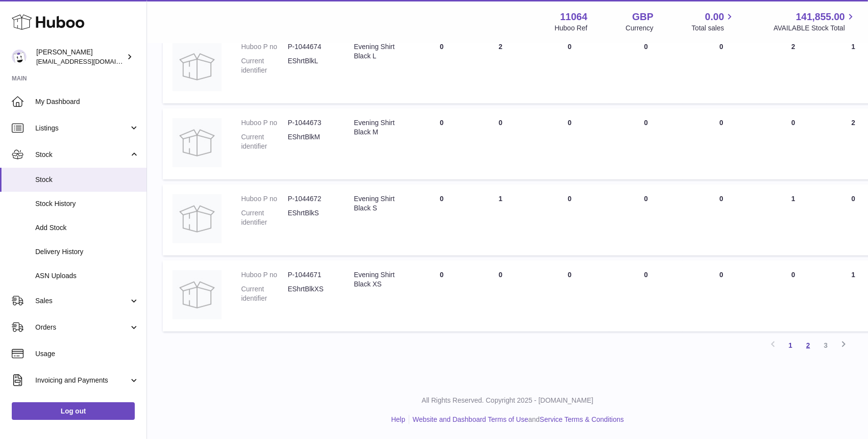 This screenshot has width=868, height=439. What do you see at coordinates (814, 21) in the screenshot?
I see `a: 141,855.00 AVAILABLE Stock Total` at bounding box center [814, 21].